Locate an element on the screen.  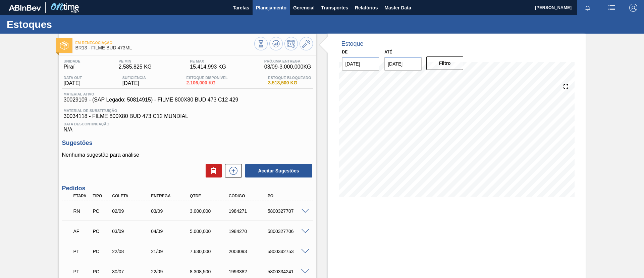
span: Material de Substituição is located at coordinates (188, 110).